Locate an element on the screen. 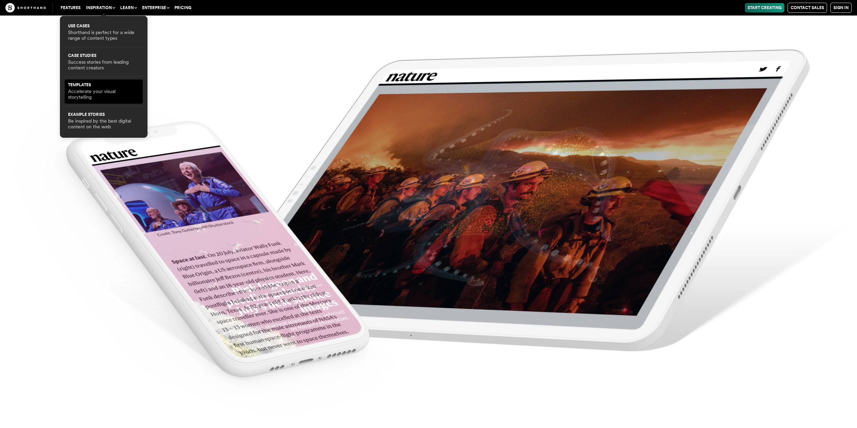 The width and height of the screenshot is (857, 428). p: Be inspired by the best digital content on the web is located at coordinates (104, 124).